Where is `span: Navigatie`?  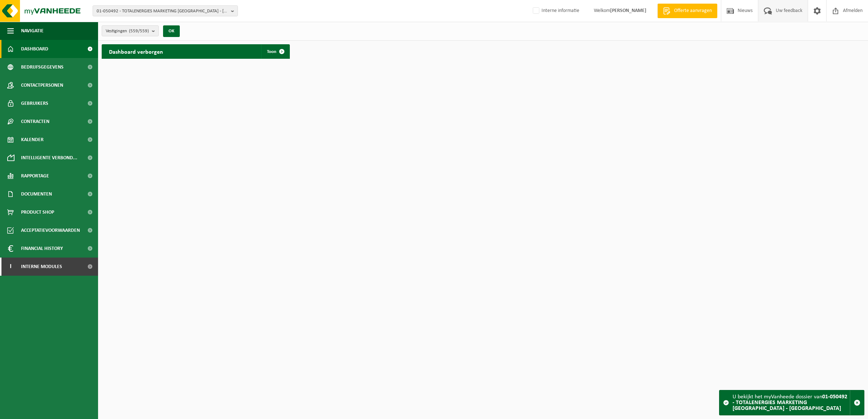 span: Navigatie is located at coordinates (32, 31).